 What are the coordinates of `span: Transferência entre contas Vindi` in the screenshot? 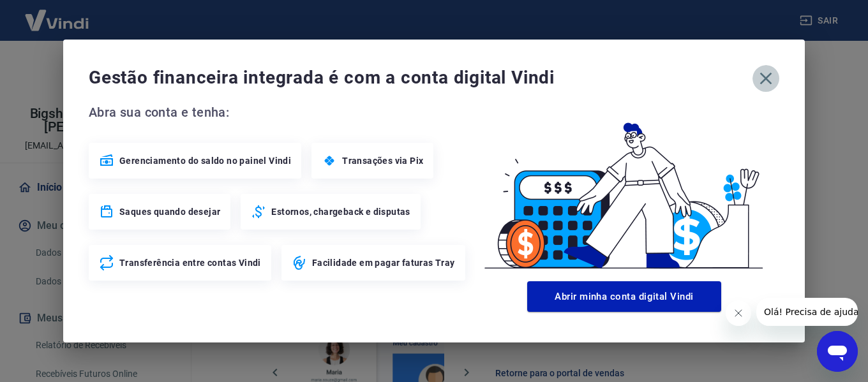 It's located at (190, 263).